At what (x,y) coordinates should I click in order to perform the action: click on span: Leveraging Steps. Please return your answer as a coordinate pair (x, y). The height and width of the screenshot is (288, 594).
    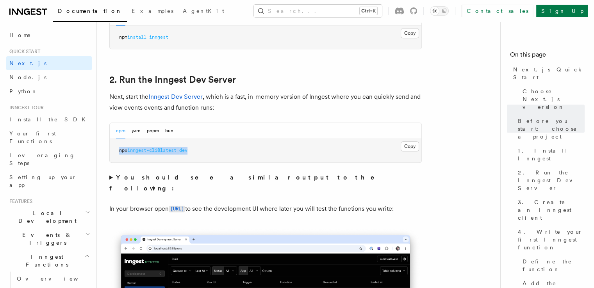
    Looking at the image, I should click on (42, 159).